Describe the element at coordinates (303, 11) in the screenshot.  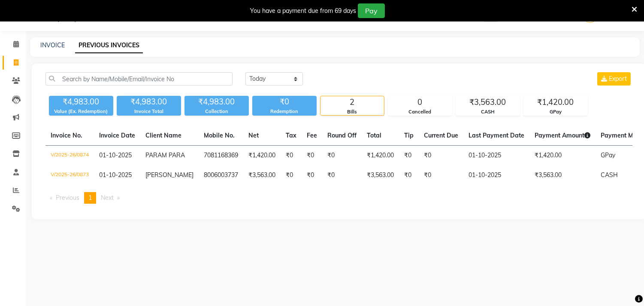
I see `div: You have a payment due from 69 days` at that location.